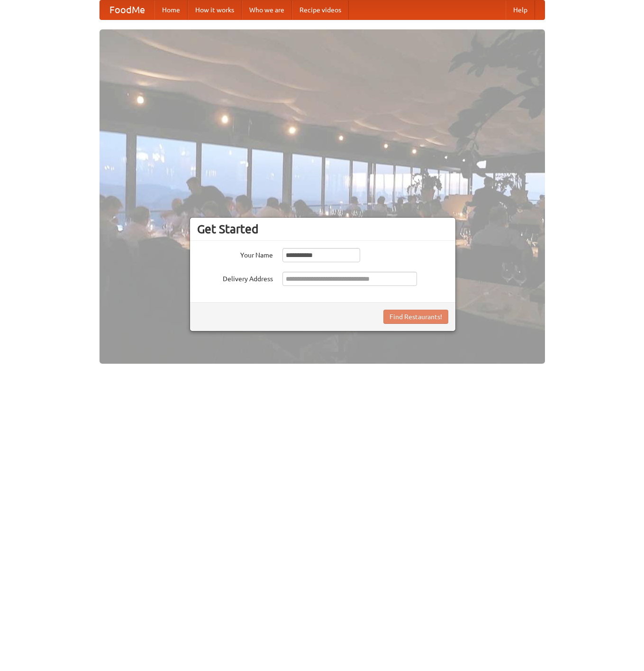  Describe the element at coordinates (321, 10) in the screenshot. I see `a: Recipe videos` at that location.